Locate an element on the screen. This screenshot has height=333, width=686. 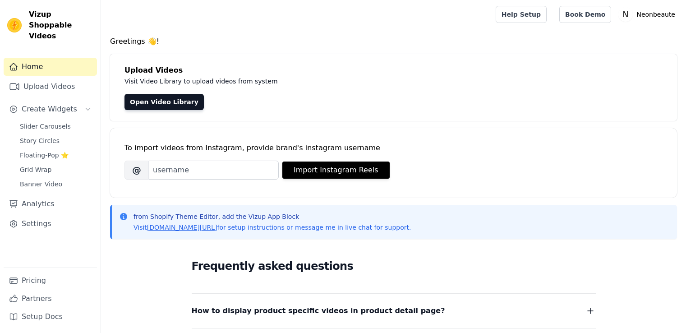
button: Import Instagram Reels is located at coordinates (336, 170).